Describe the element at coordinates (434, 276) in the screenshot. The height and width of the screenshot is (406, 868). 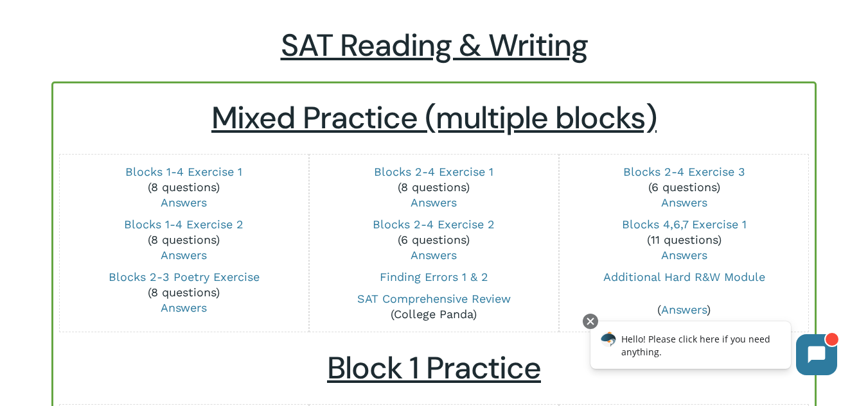
I see `a: Finding Errors 1 & 2` at that location.